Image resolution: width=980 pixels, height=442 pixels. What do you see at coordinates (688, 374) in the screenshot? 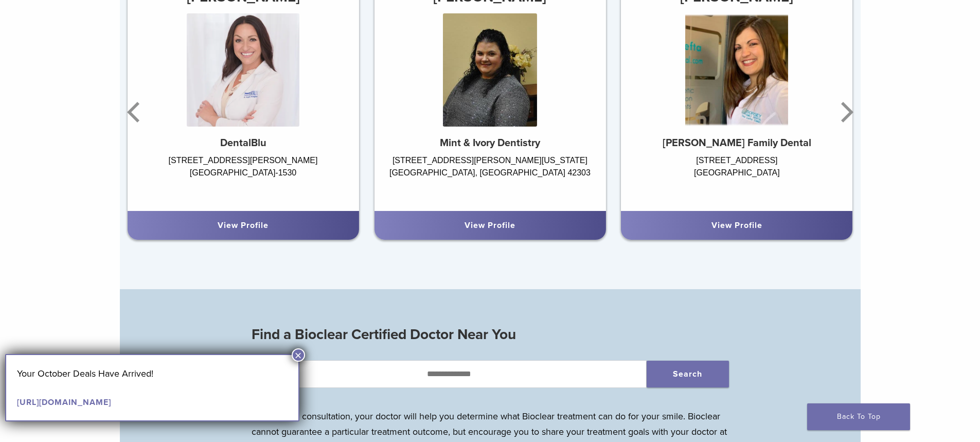
I see `button: Search` at bounding box center [688, 374].